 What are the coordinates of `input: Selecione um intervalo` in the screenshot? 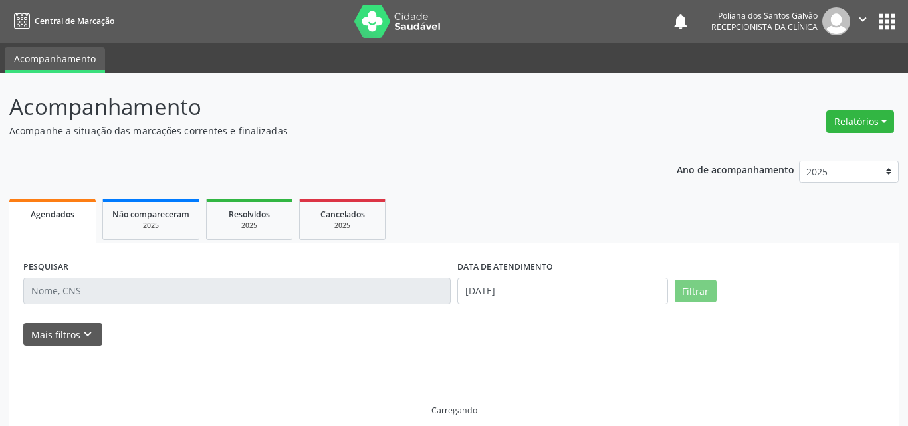 It's located at (563, 291).